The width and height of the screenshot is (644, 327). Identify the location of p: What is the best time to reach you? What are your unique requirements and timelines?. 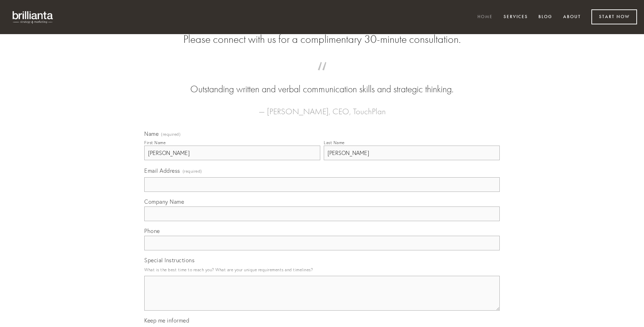
(322, 270).